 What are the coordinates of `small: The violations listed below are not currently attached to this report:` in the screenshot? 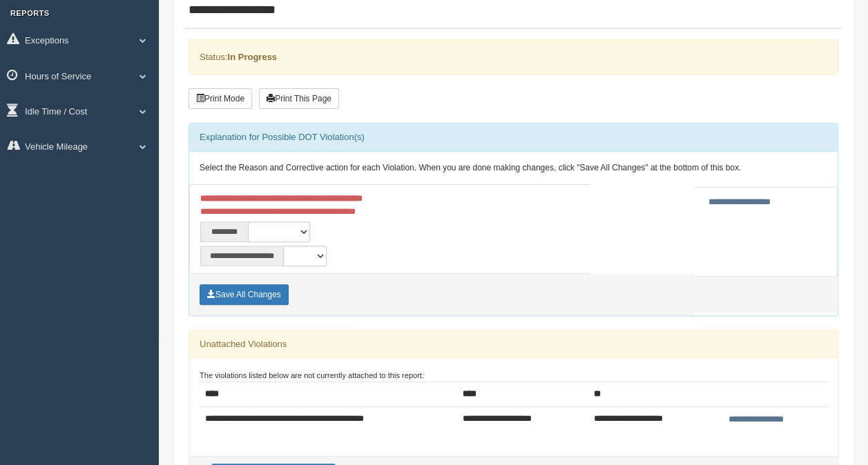 It's located at (311, 375).